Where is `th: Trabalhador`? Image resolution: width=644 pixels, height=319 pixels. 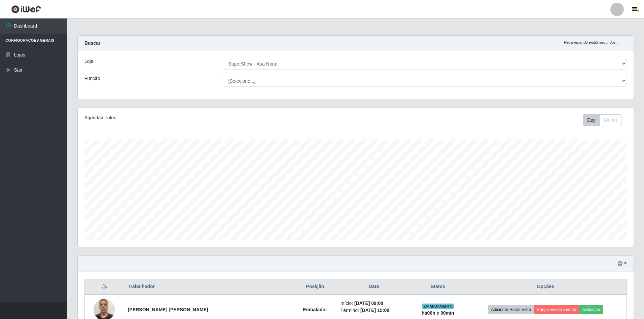
th: Trabalhador is located at coordinates (208, 287).